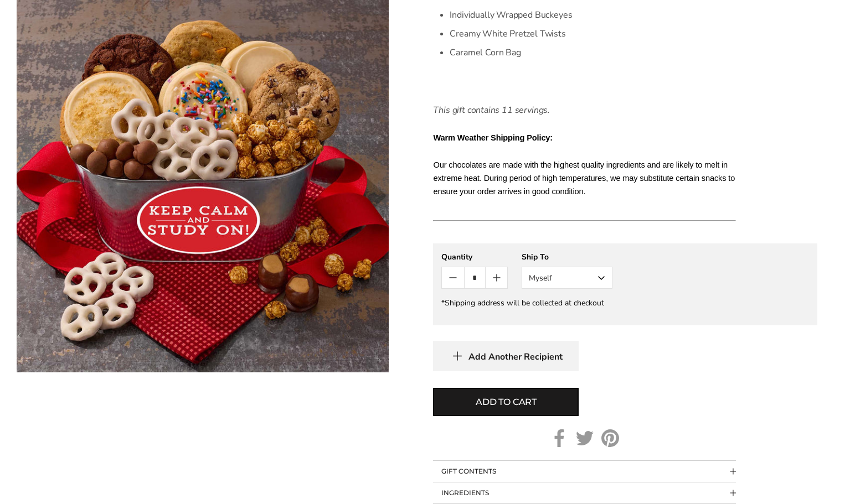  What do you see at coordinates (506, 356) in the screenshot?
I see `button: Add Another Recipient` at bounding box center [506, 356].